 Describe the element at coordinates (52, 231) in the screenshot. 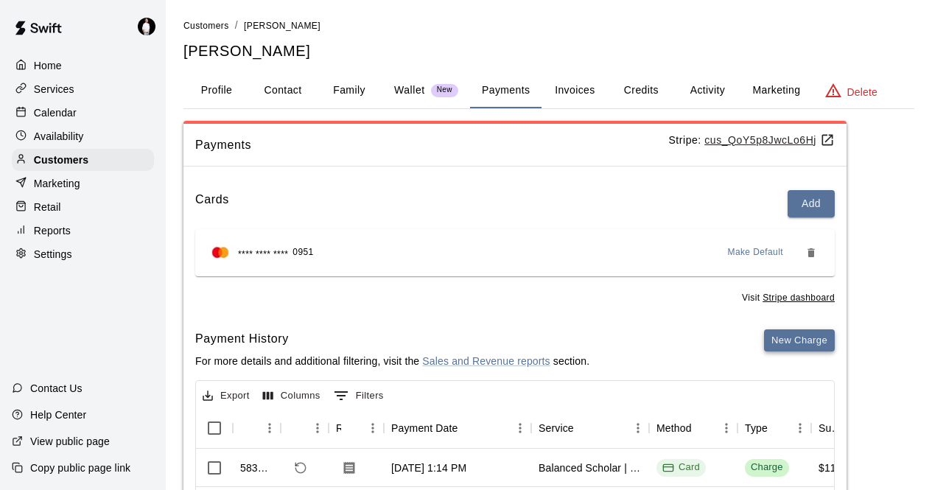

I see `p: Reports` at that location.